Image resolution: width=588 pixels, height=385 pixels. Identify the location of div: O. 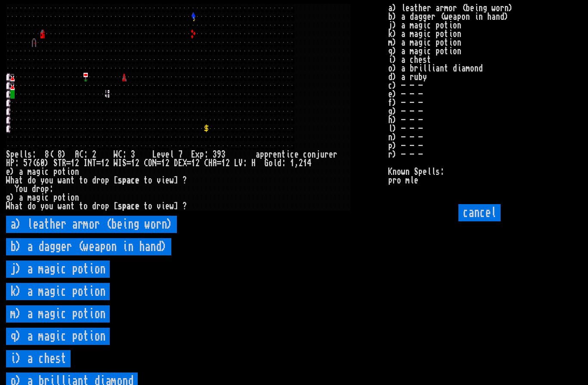
(150, 163).